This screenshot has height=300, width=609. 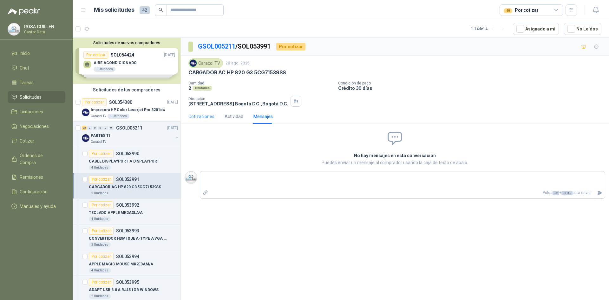 I want to click on span: 42, so click(x=145, y=10).